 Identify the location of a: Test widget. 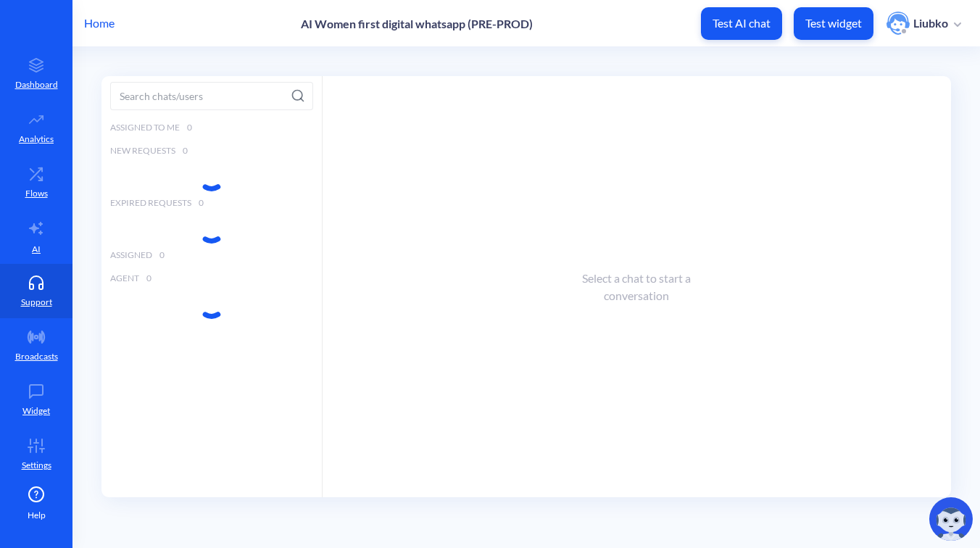
(834, 23).